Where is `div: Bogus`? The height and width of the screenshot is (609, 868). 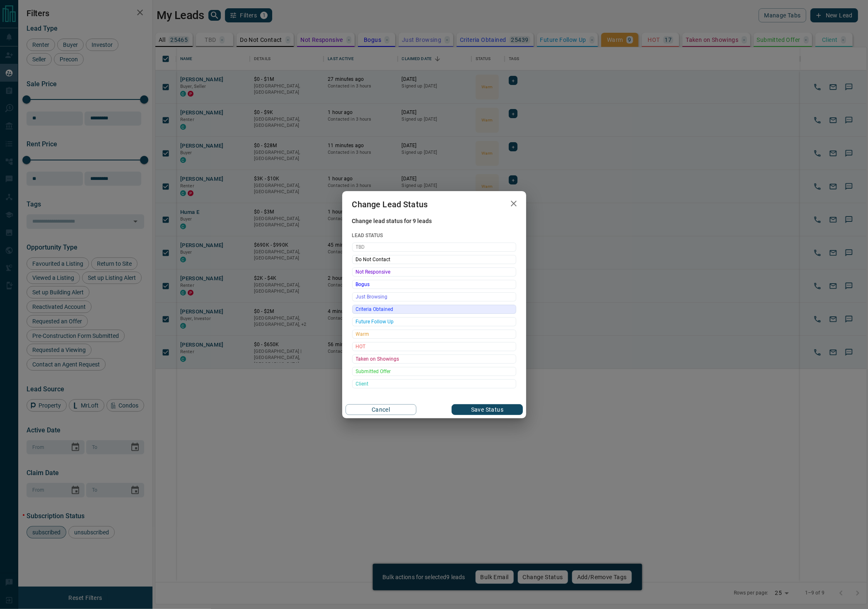
div: Bogus is located at coordinates (434, 284).